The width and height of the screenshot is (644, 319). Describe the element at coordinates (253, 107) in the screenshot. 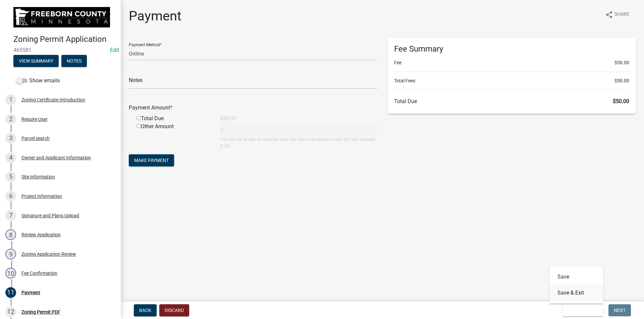

I see `div: Payment Amount` at that location.